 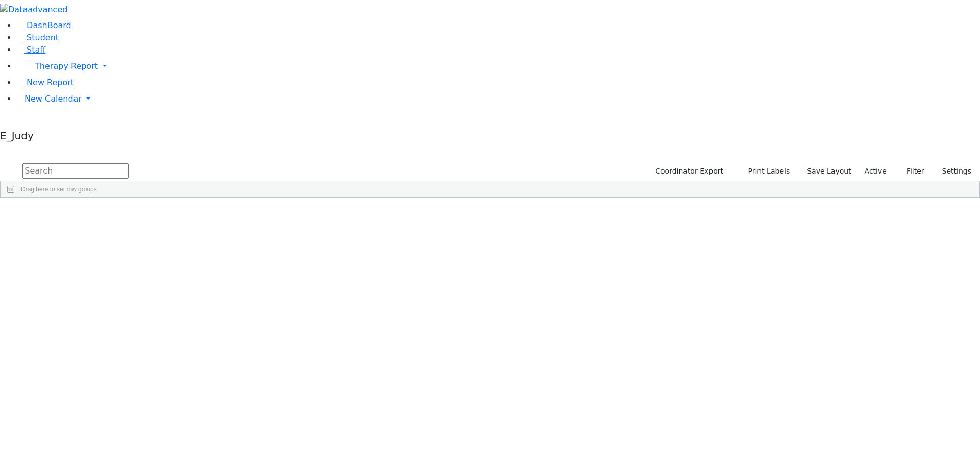 What do you see at coordinates (53, 99) in the screenshot?
I see `span: New Calendar` at bounding box center [53, 99].